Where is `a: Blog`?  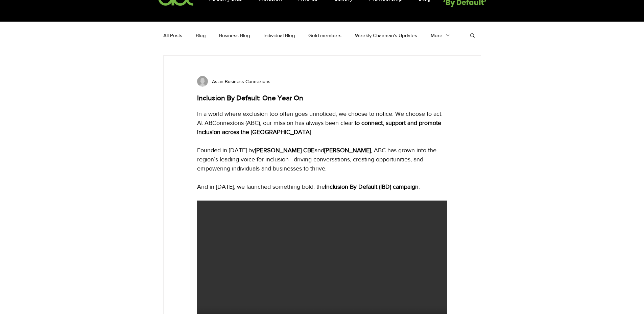
a: Blog is located at coordinates (200, 35).